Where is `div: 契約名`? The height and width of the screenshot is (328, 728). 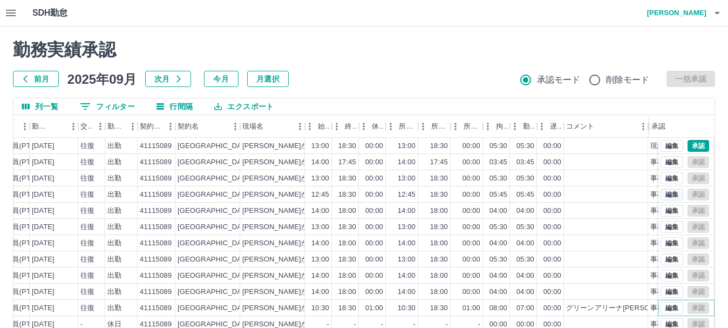 div: 契約名 is located at coordinates (188, 126).